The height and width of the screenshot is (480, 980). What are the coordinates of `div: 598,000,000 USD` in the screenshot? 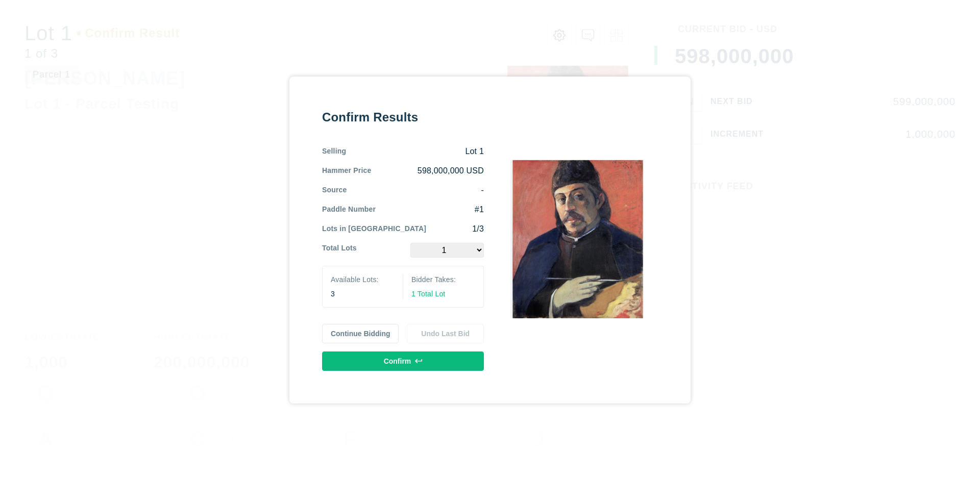 It's located at (427, 171).